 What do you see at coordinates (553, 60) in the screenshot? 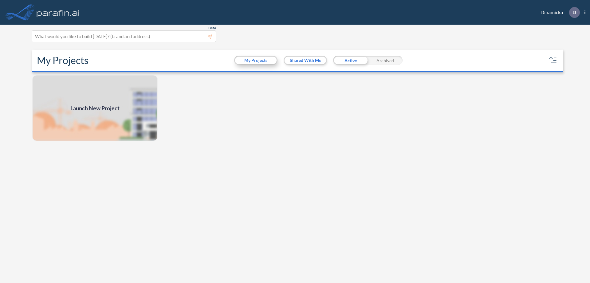
I see `button: sort` at bounding box center [553, 60].